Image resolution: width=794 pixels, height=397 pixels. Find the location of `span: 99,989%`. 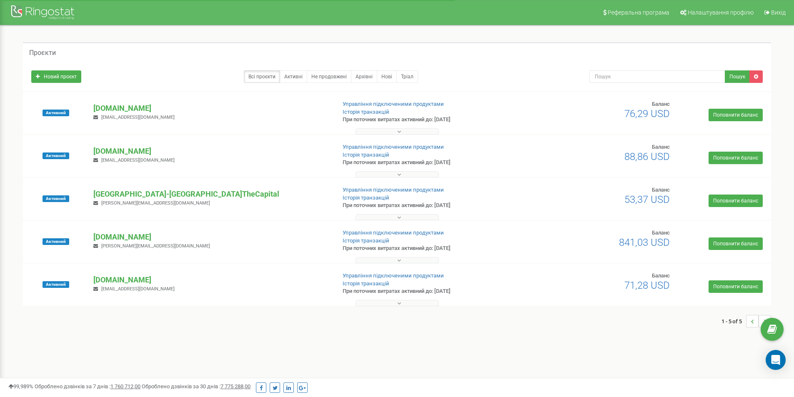

span: 99,989% is located at coordinates (21, 386).